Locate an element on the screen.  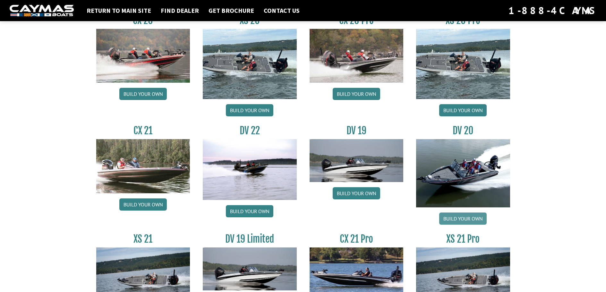
img: CX-20Pro_thumbnail.jpg is located at coordinates (357, 56).